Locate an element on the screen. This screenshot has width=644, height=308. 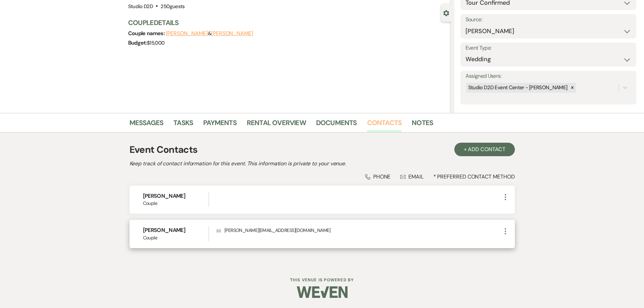
h3: Couple Details is located at coordinates (286, 23).